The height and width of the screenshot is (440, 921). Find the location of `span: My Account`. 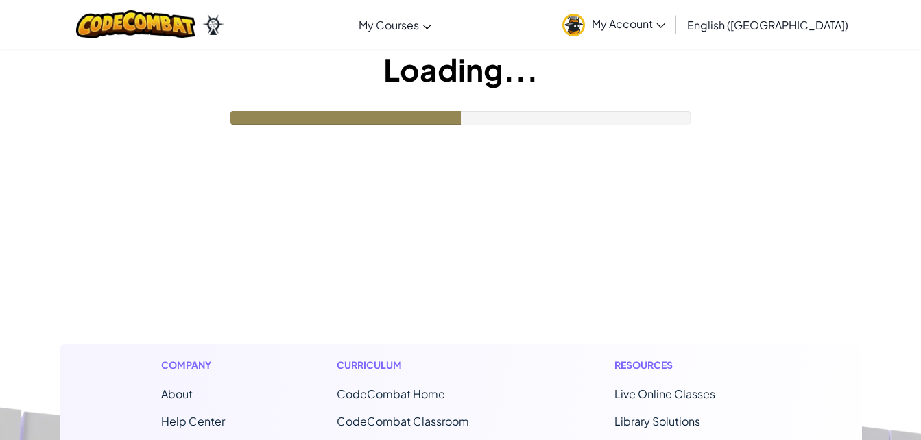

span: My Account is located at coordinates (628, 23).